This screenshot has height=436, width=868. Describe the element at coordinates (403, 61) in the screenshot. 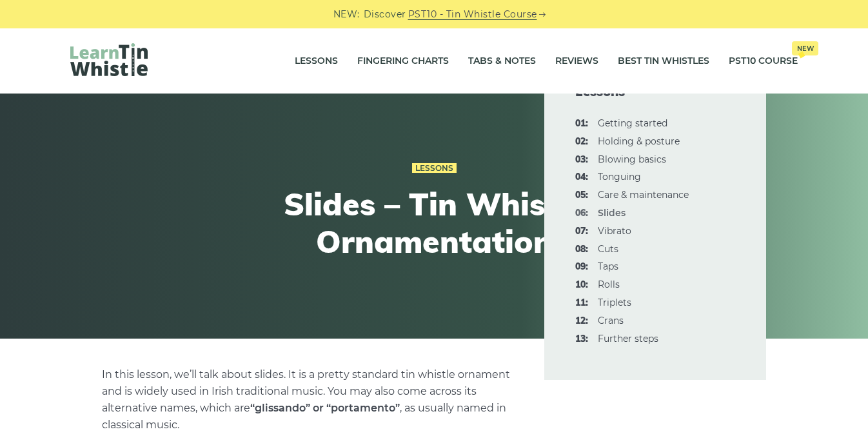

I see `a: Fingering Charts` at that location.